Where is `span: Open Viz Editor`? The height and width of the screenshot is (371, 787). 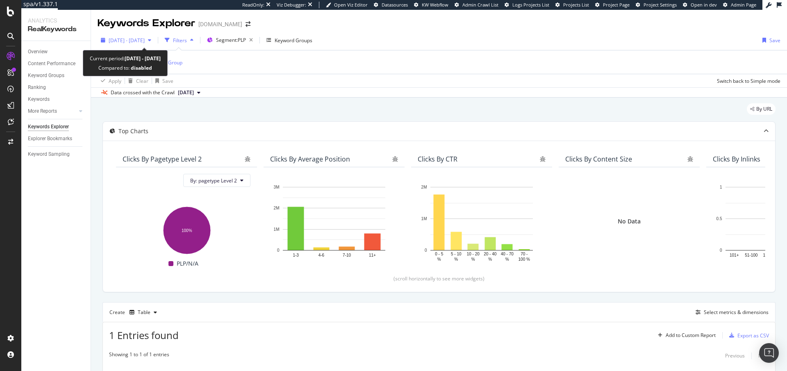
span: Open Viz Editor is located at coordinates (351, 5).